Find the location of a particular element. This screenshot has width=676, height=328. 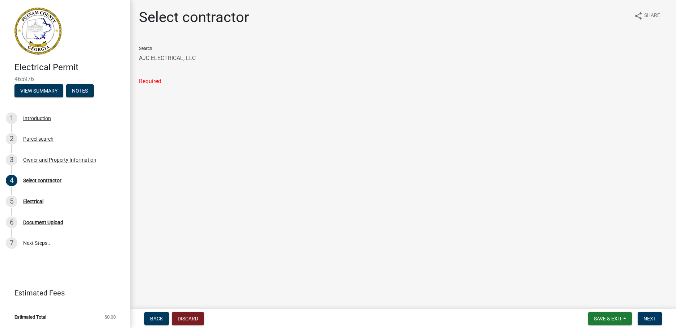

wm-modal-confirm: Summary is located at coordinates (39, 91).